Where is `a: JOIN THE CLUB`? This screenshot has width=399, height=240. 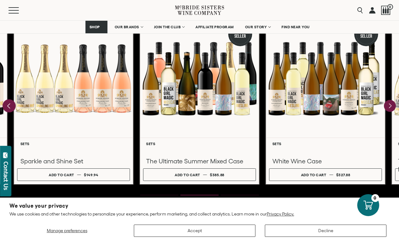 a: JOIN THE CLUB is located at coordinates (169, 27).